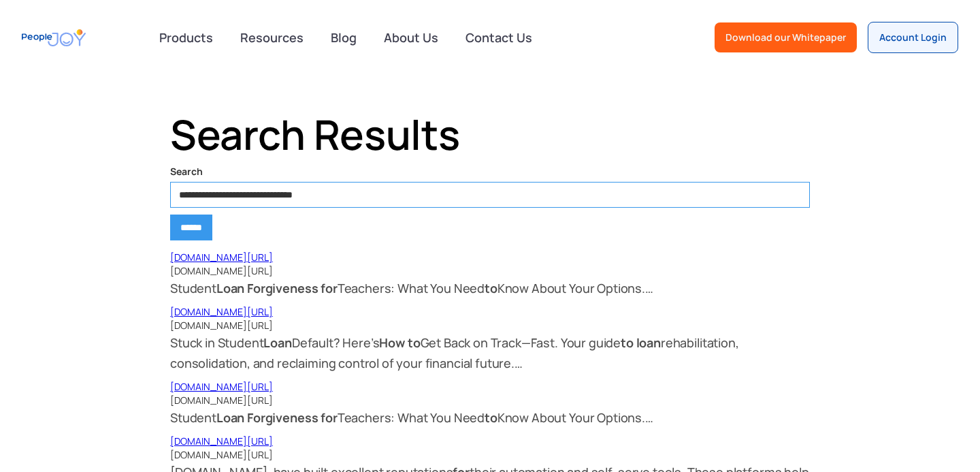 The width and height of the screenshot is (980, 472). Describe the element at coordinates (649, 343) in the screenshot. I see `strong: loan` at that location.